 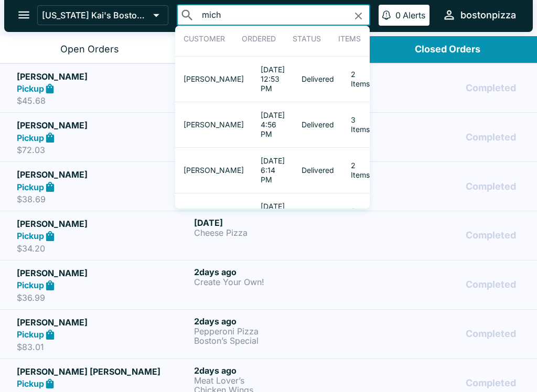 I want to click on p: Status, so click(x=307, y=39).